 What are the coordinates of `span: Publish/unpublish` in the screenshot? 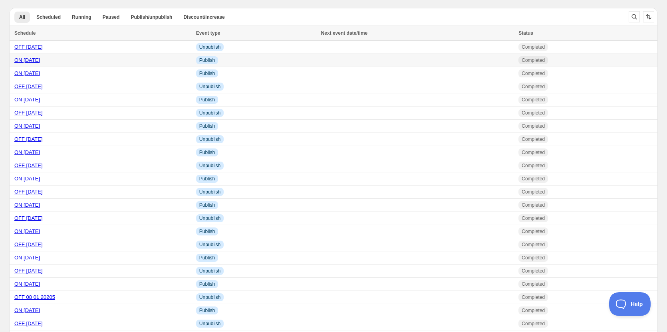 It's located at (151, 17).